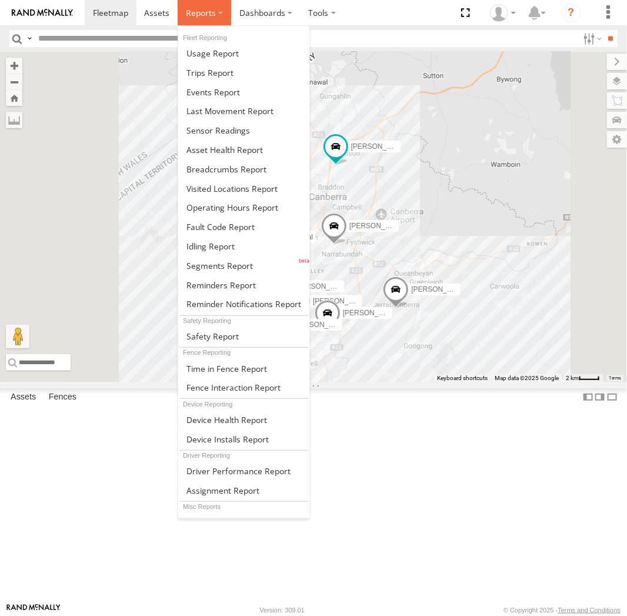  Describe the element at coordinates (23, 397) in the screenshot. I see `label: Assets` at that location.